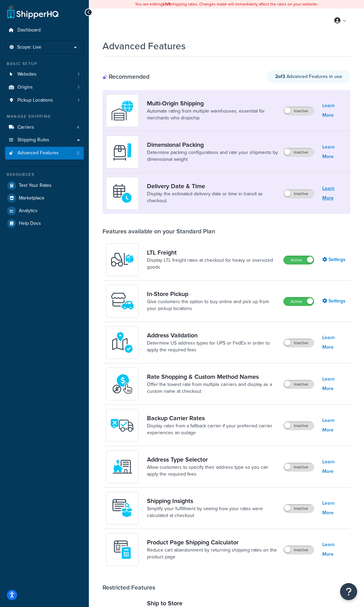  I want to click on a: Offer the lowest rate from multiple carriers and display as a custom name at checkout, so click(212, 388).